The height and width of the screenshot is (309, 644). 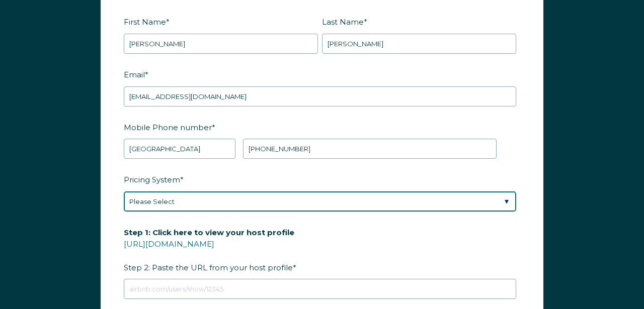 What do you see at coordinates (343, 22) in the screenshot?
I see `span: Last Name` at bounding box center [343, 22].